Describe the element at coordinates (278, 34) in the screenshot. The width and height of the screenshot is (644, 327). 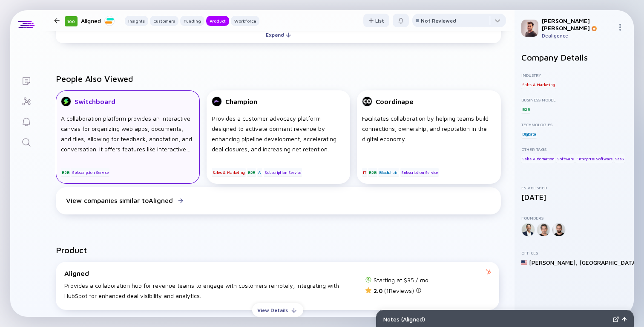
I see `button: Expand` at that location.